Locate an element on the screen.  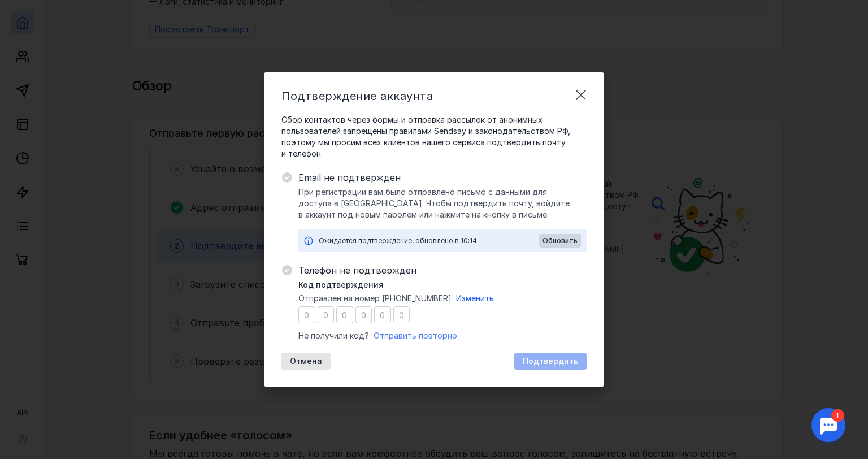
span: Отправить повторно is located at coordinates (415, 335).